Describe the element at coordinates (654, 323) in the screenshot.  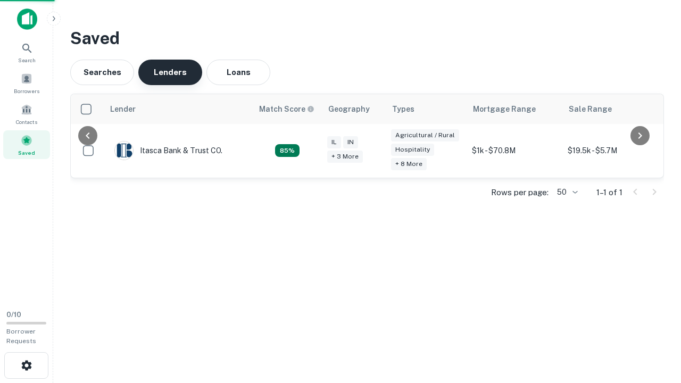
I see `div: Chat Widget` at that location.